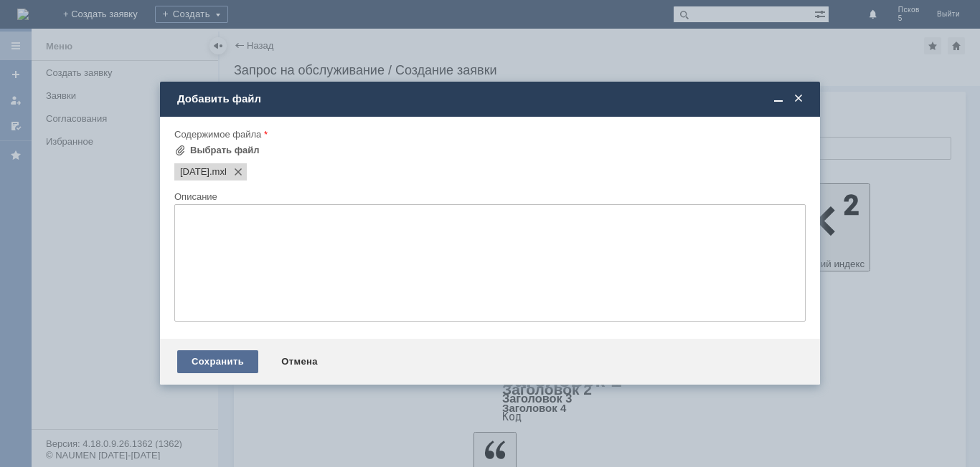 The height and width of the screenshot is (467, 980). What do you see at coordinates (491, 99) in the screenshot?
I see `div: Добавить файл` at bounding box center [491, 99].